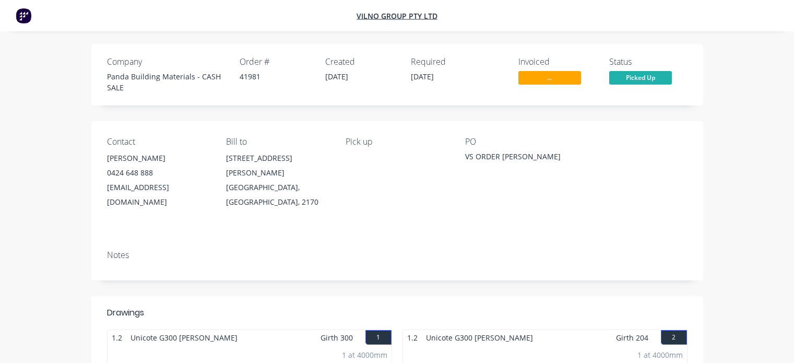 The height and width of the screenshot is (363, 794). What do you see at coordinates (378, 337) in the screenshot?
I see `button: 1` at bounding box center [378, 337].